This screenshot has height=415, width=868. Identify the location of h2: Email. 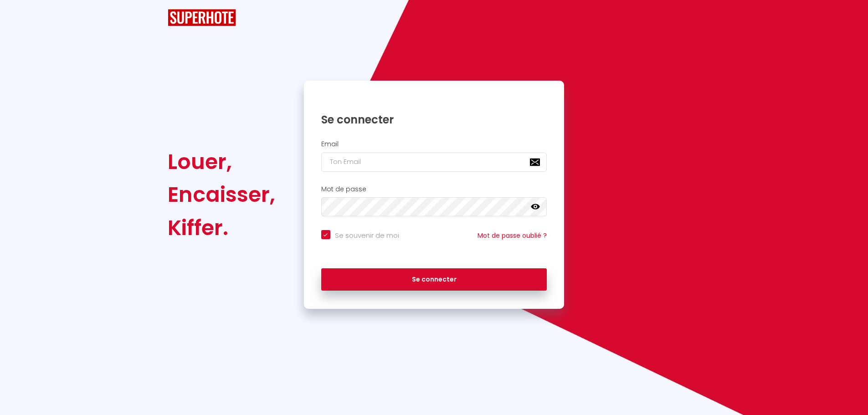
(434, 144).